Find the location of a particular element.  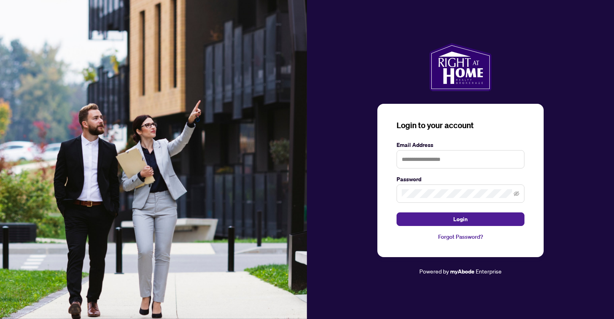

a: Forgot Password? is located at coordinates (460, 237).